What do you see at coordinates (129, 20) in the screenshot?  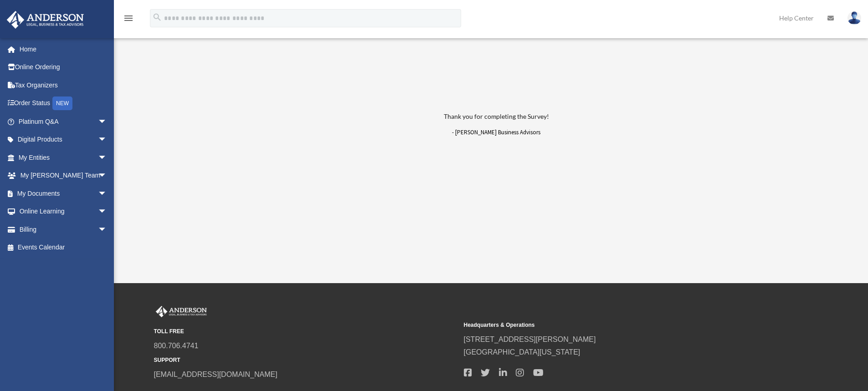 I see `a: menu` at bounding box center [129, 20].